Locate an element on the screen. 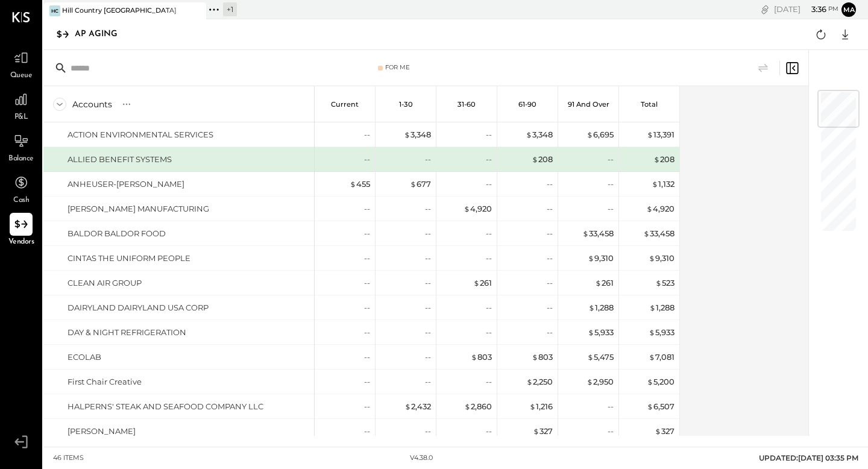 This screenshot has width=868, height=469. a: Cash is located at coordinates (21, 189).